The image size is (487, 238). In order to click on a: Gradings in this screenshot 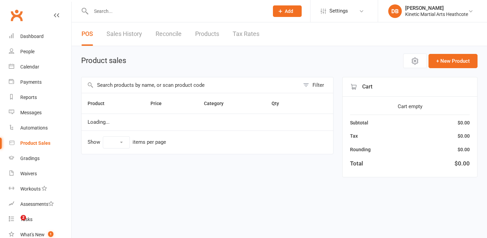, I will do `click(40, 158)`.